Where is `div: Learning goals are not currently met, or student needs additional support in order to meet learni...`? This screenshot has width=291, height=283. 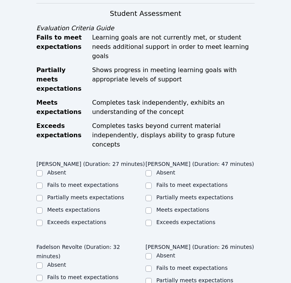 div: Learning goals are not currently met, or student needs additional support in order to meet learni... is located at coordinates (173, 47).